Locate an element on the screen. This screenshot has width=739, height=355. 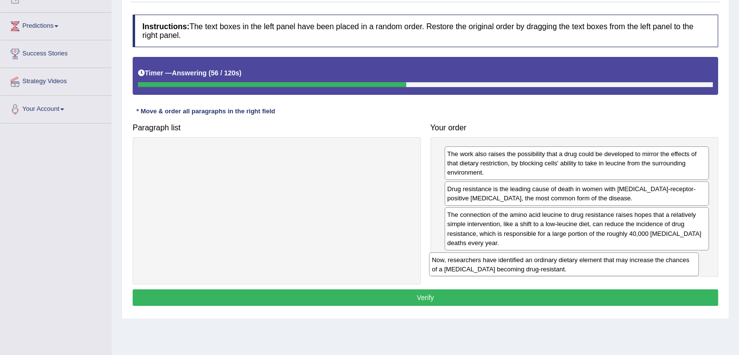
b: Answering is located at coordinates (190, 73).